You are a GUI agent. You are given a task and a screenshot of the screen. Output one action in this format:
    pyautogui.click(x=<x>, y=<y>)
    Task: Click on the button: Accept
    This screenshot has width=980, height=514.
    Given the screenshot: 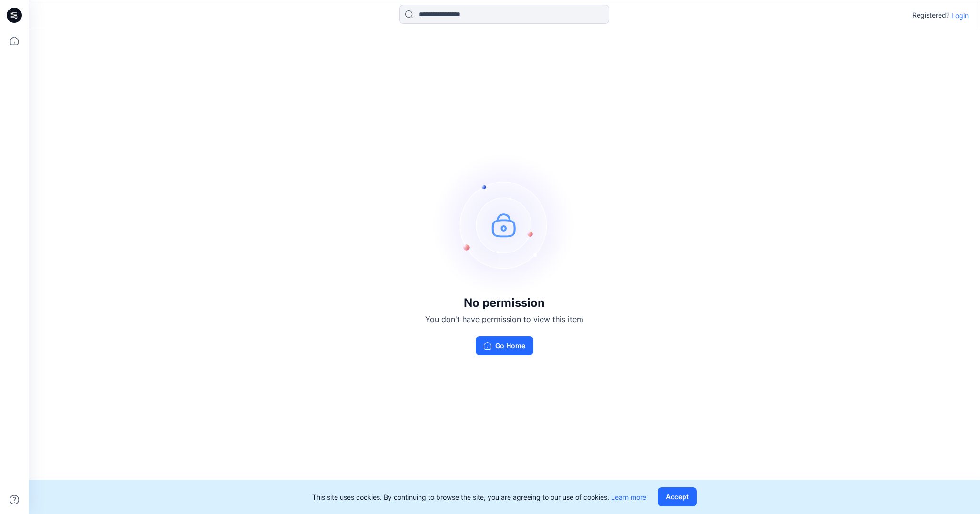 What is the action you would take?
    pyautogui.click(x=677, y=497)
    